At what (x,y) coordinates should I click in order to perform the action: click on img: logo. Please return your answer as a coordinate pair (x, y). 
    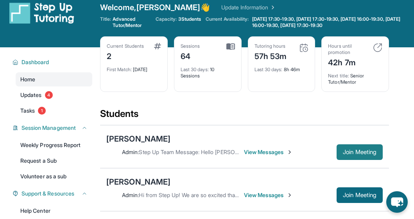
    Looking at the image, I should click on (42, 13).